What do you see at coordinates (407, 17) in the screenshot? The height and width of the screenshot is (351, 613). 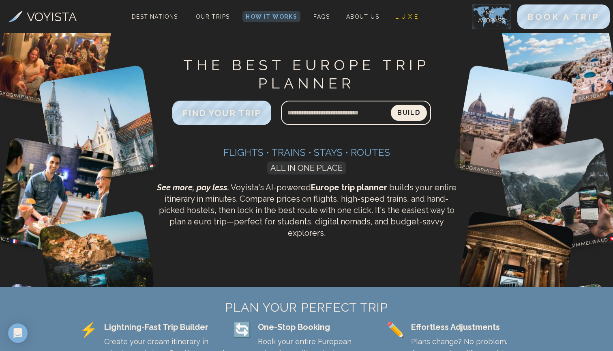 I see `a: L U X E` at bounding box center [407, 17].